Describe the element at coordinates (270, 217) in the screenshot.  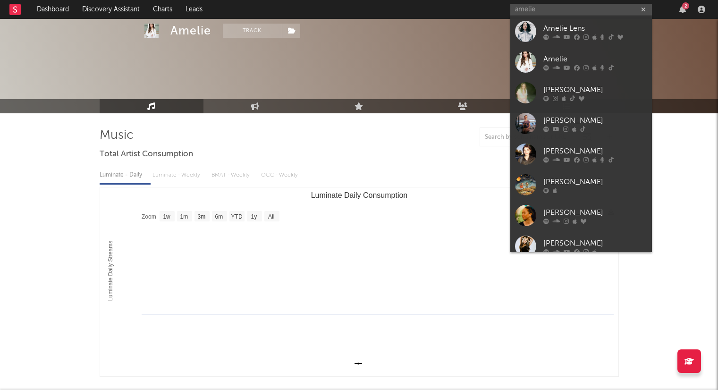
I see `text: All` at that location.